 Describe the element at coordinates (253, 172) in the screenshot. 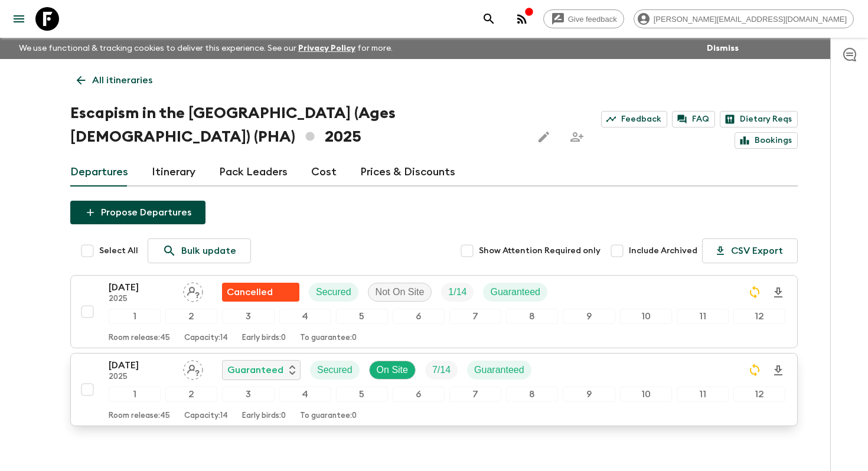

I see `a: Pack Leaders` at that location.